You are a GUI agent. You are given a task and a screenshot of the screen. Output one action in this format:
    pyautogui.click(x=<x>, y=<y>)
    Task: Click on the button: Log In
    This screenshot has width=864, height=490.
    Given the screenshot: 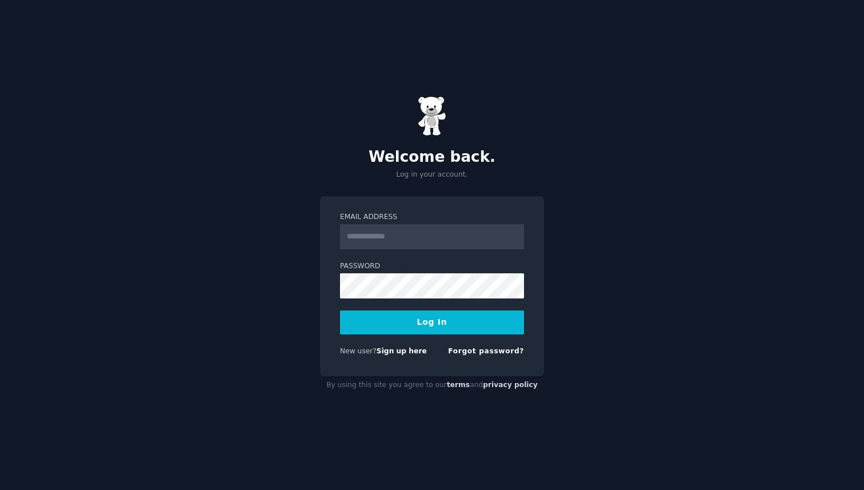 What is the action you would take?
    pyautogui.click(x=432, y=322)
    